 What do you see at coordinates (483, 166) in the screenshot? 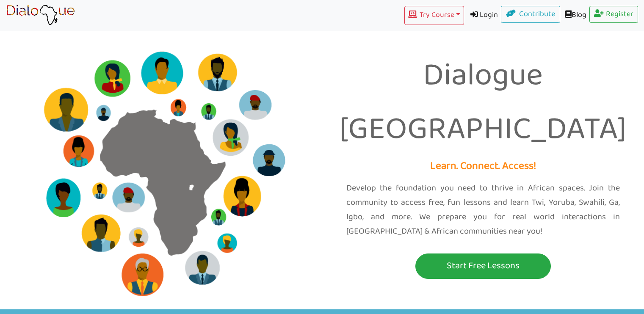
I see `p: Learn. Connect. Access!` at bounding box center [483, 166].